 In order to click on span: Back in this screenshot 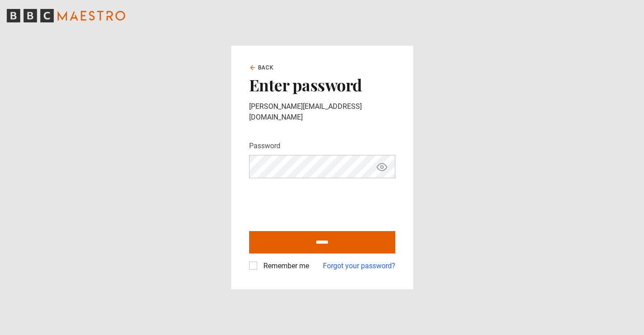, I will do `click(266, 68)`.